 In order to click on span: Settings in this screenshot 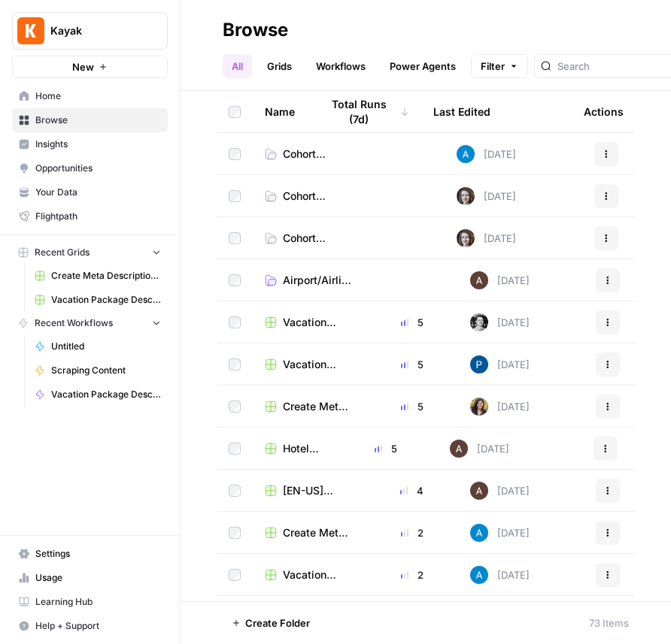, I will do `click(98, 554)`.